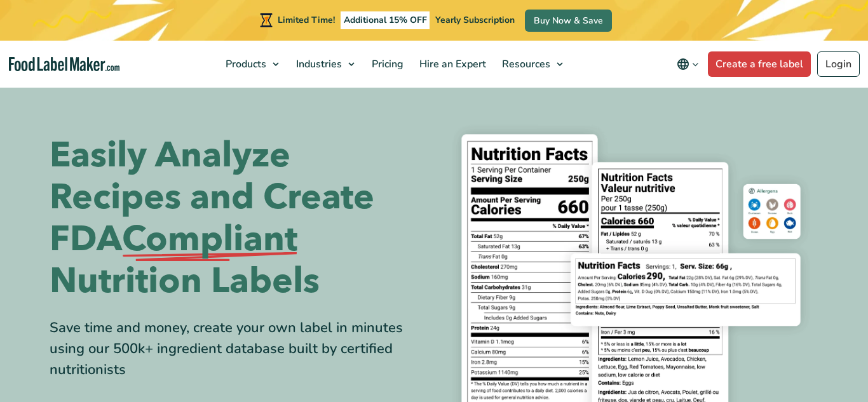  Describe the element at coordinates (532, 64) in the screenshot. I see `a: Resources` at that location.